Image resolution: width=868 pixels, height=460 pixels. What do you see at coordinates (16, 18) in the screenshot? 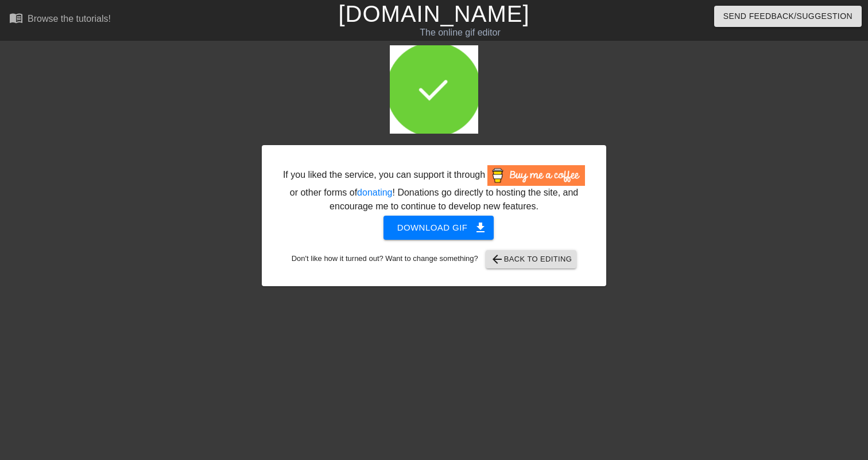
I see `span: menu_book` at bounding box center [16, 18].